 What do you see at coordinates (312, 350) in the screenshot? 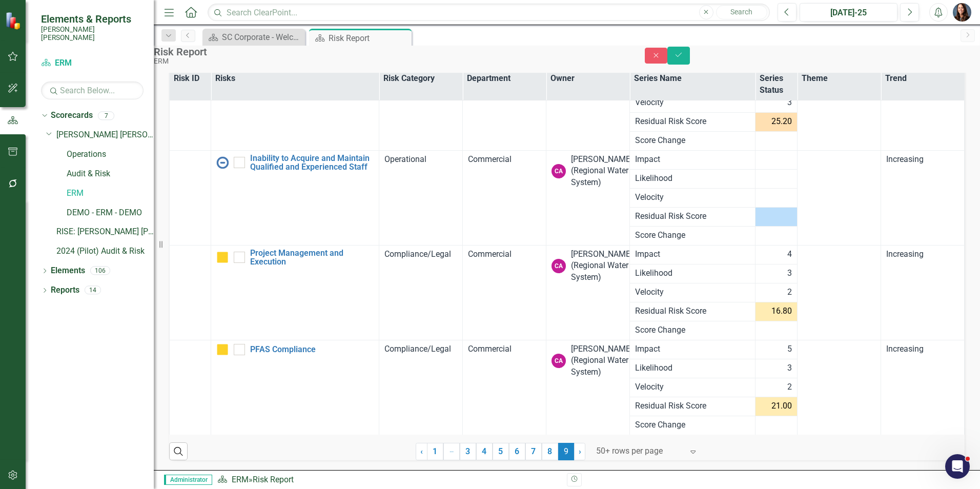
I see `a: PFAS Compliance` at bounding box center [312, 350].